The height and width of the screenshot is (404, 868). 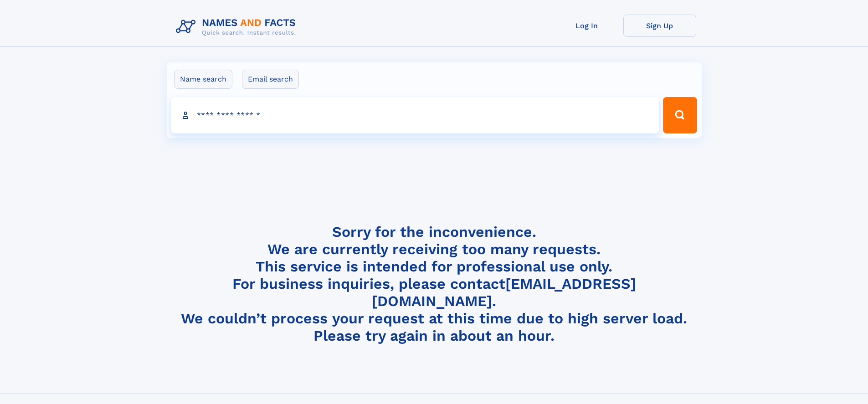 I want to click on a: Log In, so click(x=587, y=25).